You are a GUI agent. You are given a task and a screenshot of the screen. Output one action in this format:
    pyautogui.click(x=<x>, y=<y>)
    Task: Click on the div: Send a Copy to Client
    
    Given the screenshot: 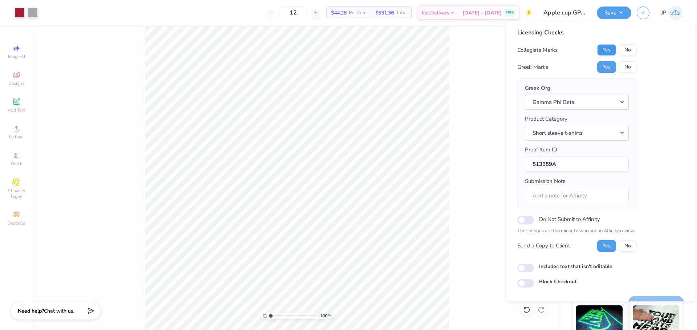 What is the action you would take?
    pyautogui.click(x=543, y=246)
    